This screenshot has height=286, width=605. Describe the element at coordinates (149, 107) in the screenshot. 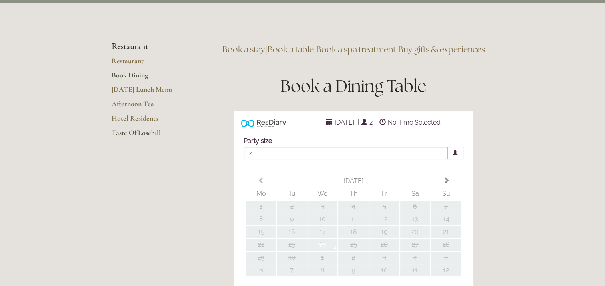

I see `a: Afternoon Tea` at that location.